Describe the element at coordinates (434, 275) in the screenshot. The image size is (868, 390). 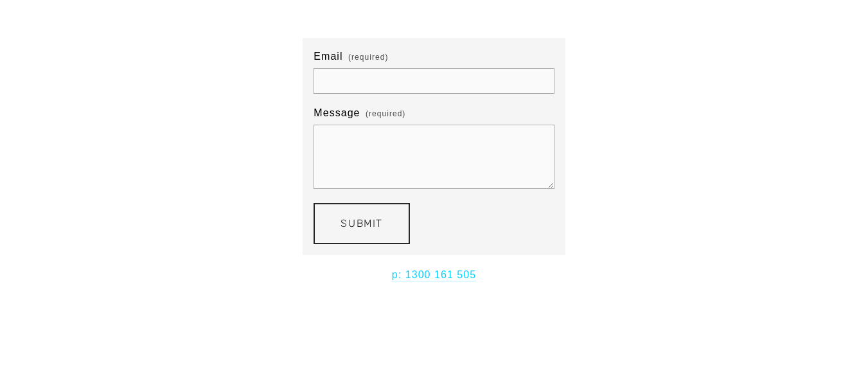
I see `a: p: 1300 161 505` at that location.